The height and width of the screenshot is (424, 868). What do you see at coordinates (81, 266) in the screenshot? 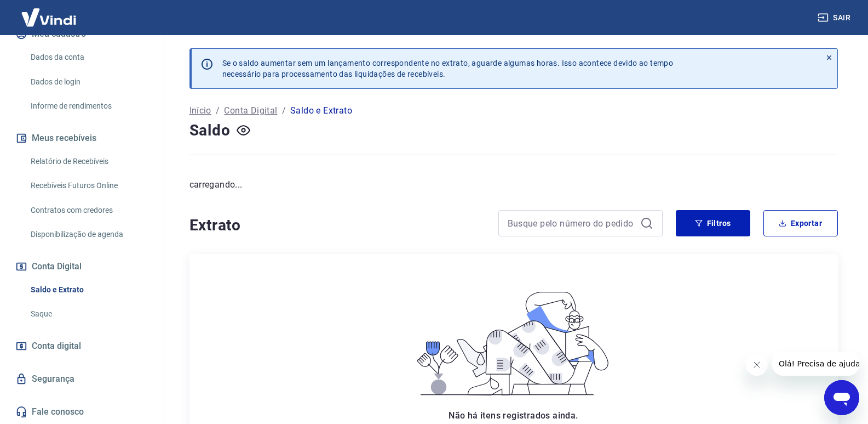
I see `button: Conta Digital` at bounding box center [81, 266].